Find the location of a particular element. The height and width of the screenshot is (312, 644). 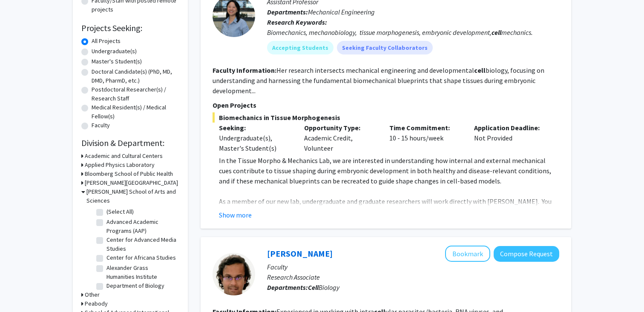

label: All Projects is located at coordinates (106, 41).